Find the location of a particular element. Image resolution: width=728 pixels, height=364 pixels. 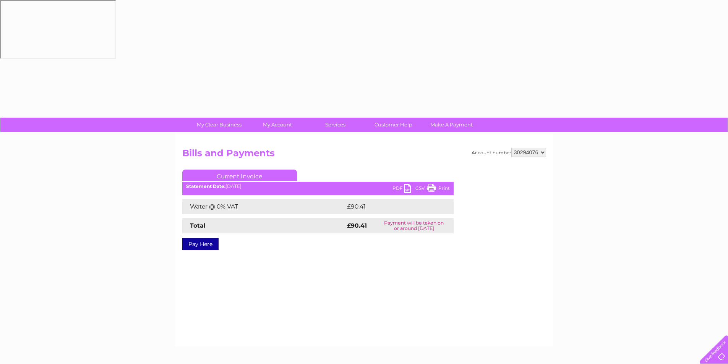

td: £90.41 is located at coordinates (392, 207).